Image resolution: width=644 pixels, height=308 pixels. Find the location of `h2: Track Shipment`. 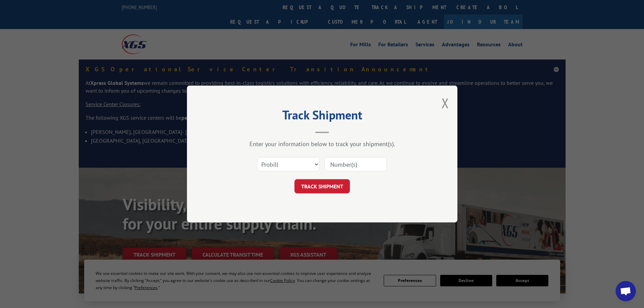

h2: Track Shipment is located at coordinates (322, 116).